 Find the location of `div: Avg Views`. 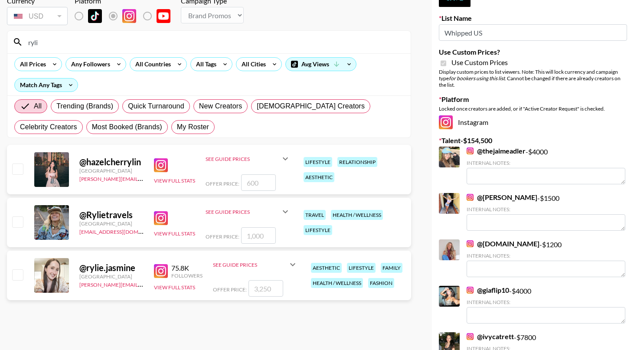

div: Avg Views is located at coordinates (321, 64).